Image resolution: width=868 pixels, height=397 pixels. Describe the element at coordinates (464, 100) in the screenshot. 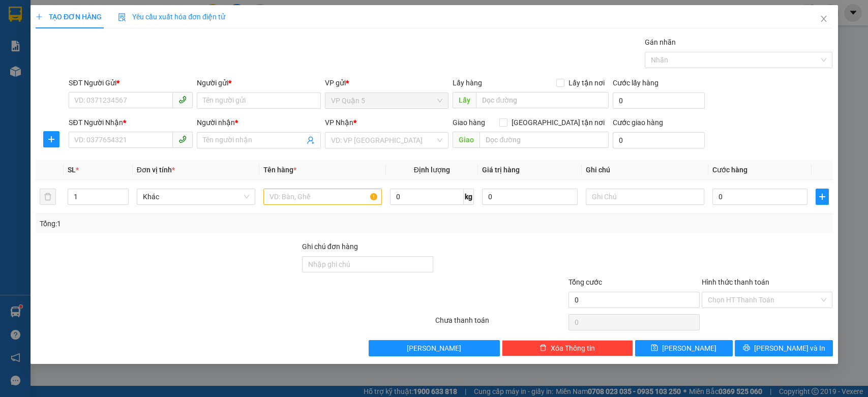

I see `span: Lấy` at that location.